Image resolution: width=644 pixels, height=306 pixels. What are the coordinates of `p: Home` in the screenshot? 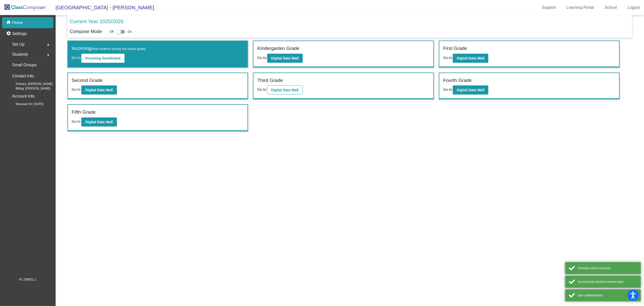 It's located at (17, 23).